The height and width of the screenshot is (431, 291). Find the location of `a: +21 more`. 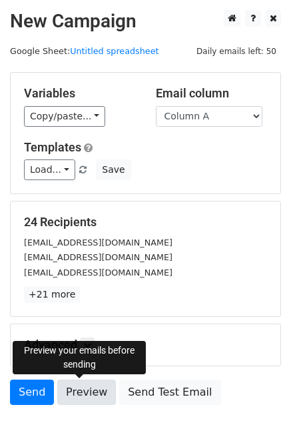

a: +21 more is located at coordinates (52, 294).